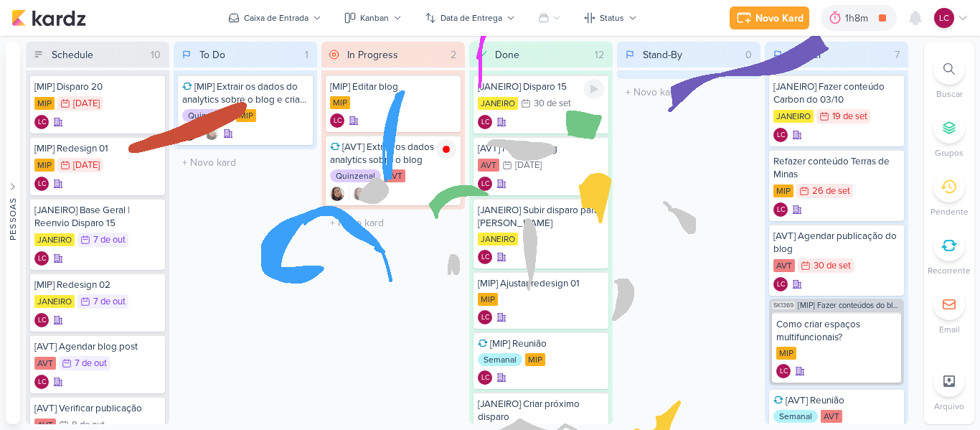  I want to click on p: Buscar, so click(949, 94).